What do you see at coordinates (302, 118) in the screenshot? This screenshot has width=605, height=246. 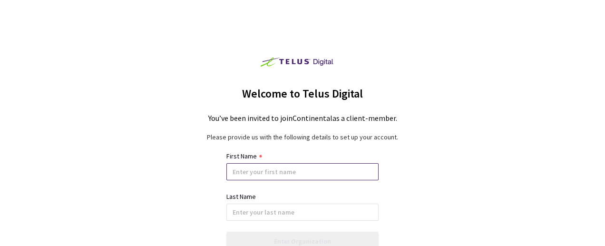 I see `div: You’ve been invited to join Continental as a client-member .` at bounding box center [302, 118].